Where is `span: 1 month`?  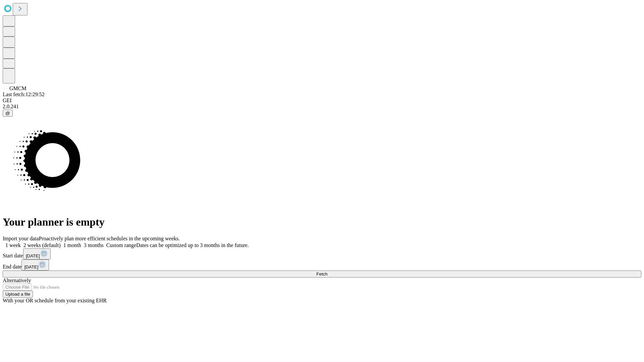
span: 1 month is located at coordinates (72, 245).